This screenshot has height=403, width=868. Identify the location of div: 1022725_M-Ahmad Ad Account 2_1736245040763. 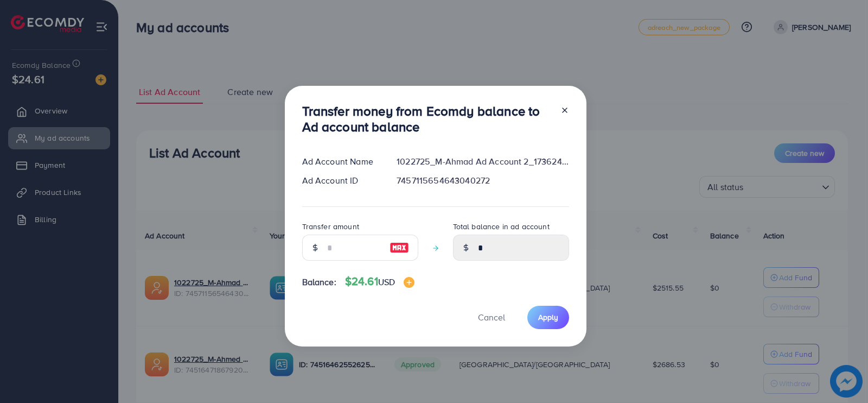
(482, 161).